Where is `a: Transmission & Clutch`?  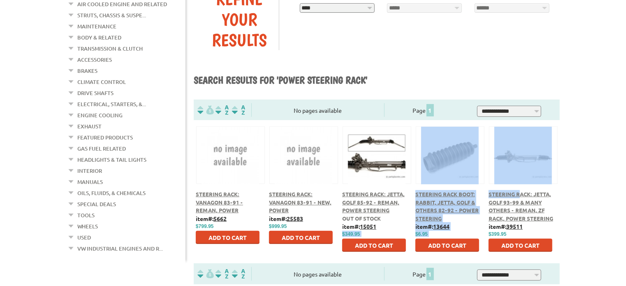 a: Transmission & Clutch is located at coordinates (110, 49).